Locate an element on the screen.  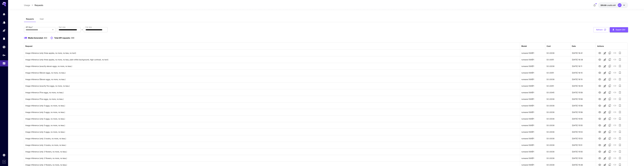
div: Cost is located at coordinates (549, 46).